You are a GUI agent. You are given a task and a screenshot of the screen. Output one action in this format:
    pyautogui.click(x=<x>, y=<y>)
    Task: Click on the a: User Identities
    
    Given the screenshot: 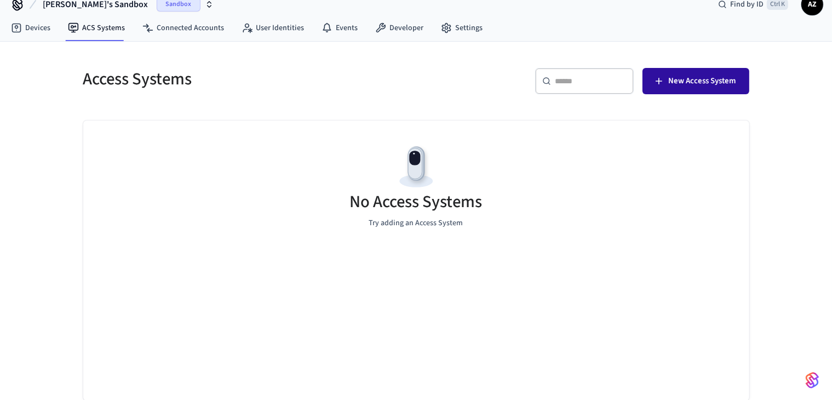 What is the action you would take?
    pyautogui.click(x=273, y=28)
    